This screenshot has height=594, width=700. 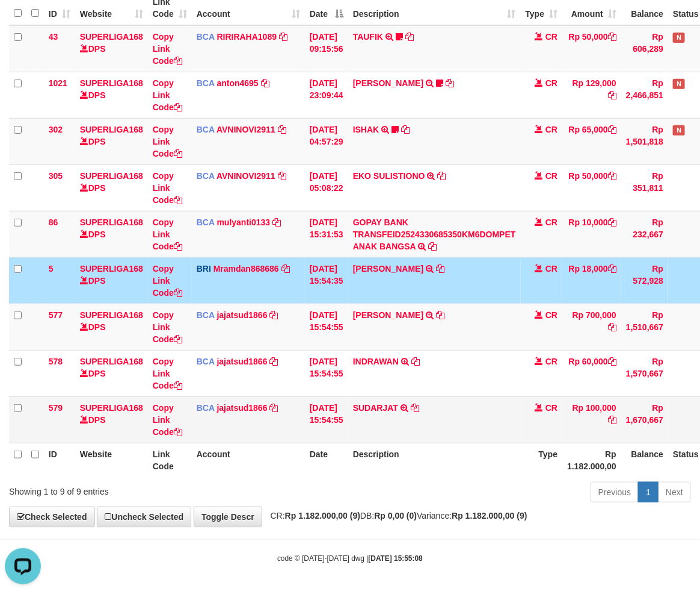 I want to click on span: CR: DB: Variance:, so click(x=396, y=515).